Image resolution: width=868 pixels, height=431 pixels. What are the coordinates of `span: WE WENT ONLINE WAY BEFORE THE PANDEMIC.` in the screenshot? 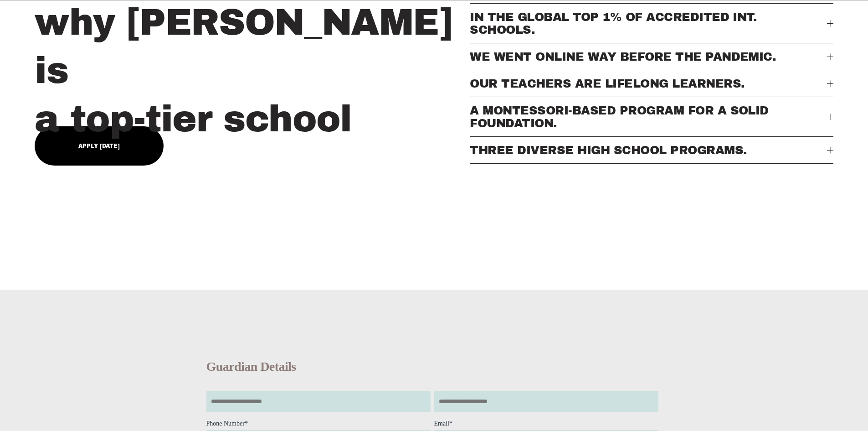 It's located at (648, 57).